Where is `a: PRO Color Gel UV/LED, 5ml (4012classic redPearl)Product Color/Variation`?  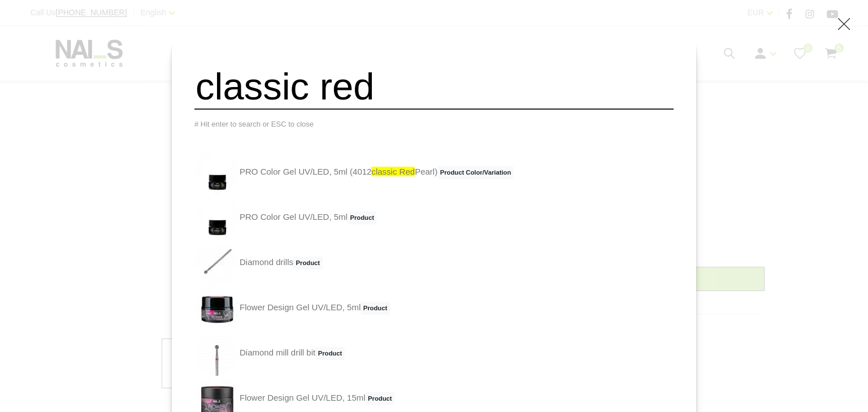
a: PRO Color Gel UV/LED, 5ml (4012classic redPearl)Product Color/Variation is located at coordinates (354, 172).